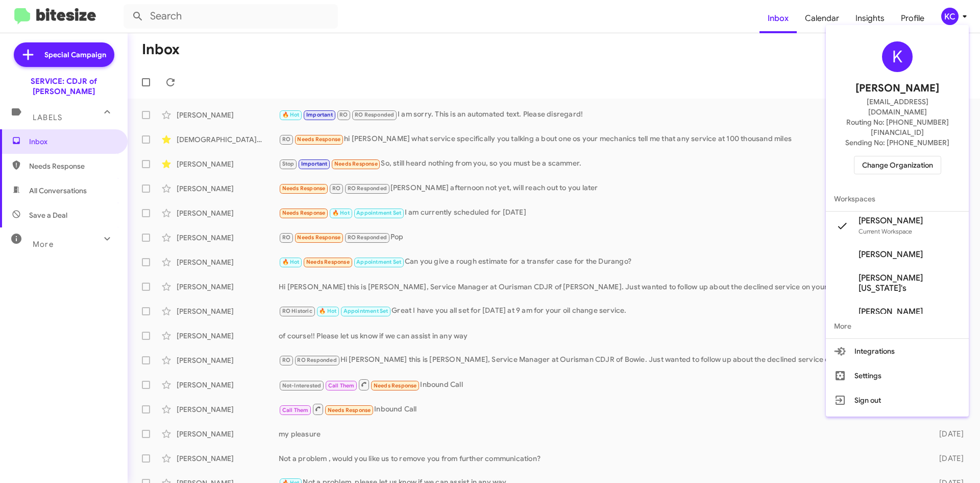 The height and width of the screenshot is (483, 980). What do you see at coordinates (897, 375) in the screenshot?
I see `button: Settings` at bounding box center [897, 375].